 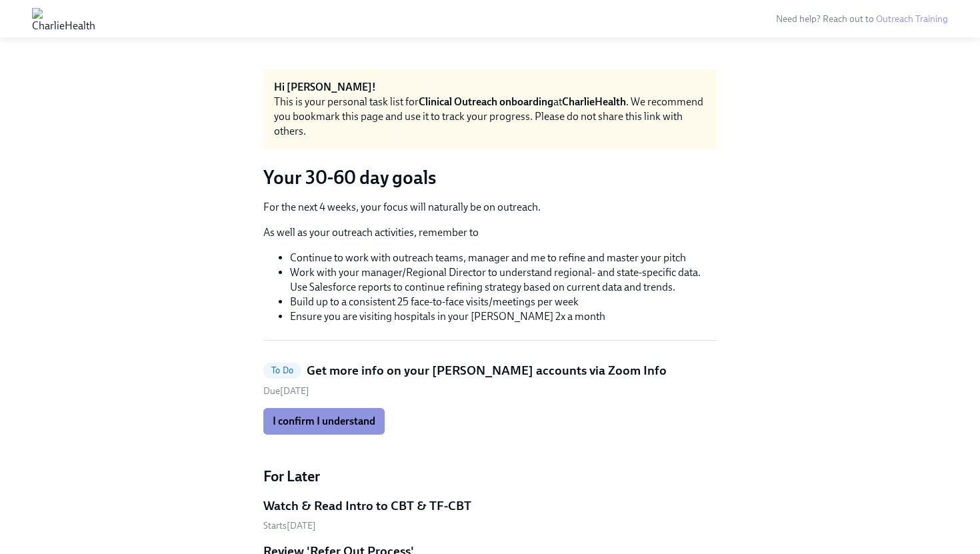 I want to click on button: I confirm I understand, so click(x=324, y=421).